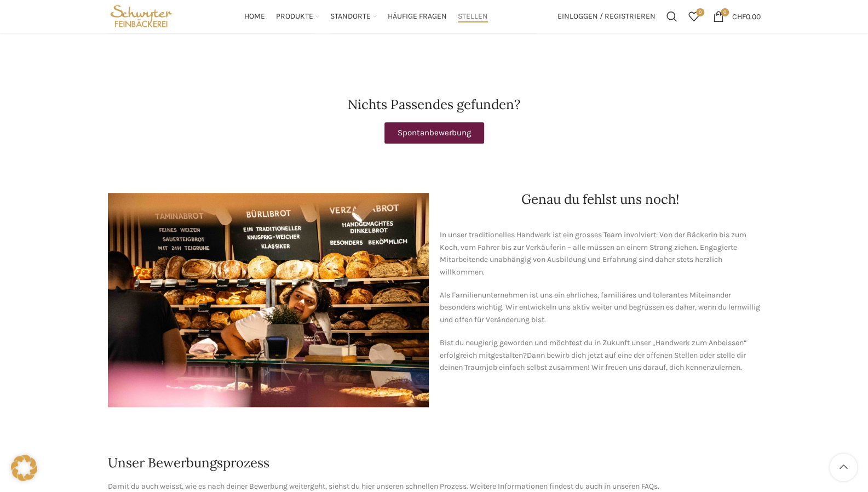  I want to click on span: Spontanbewerbung, so click(435, 132).